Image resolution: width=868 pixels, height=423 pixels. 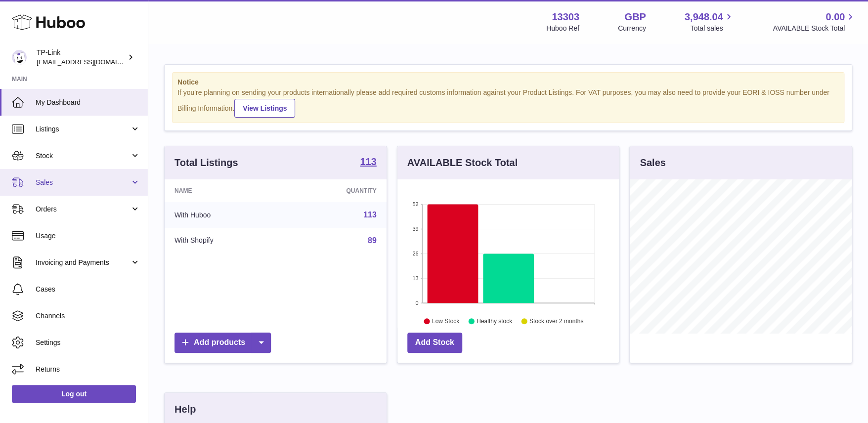 I want to click on span: My Dashboard, so click(x=88, y=102).